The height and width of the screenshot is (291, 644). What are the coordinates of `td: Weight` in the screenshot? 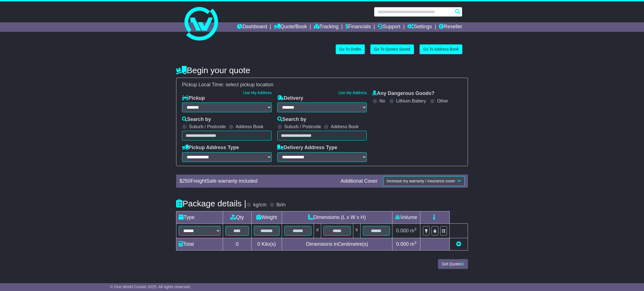 It's located at (266, 217).